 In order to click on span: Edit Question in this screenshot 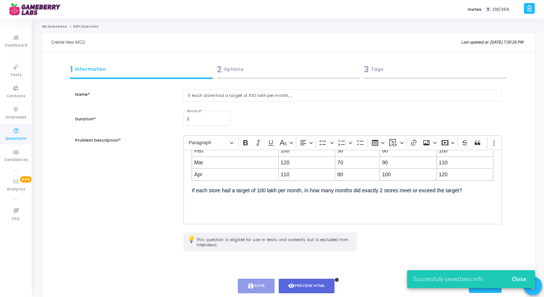, I will do `click(86, 26)`.